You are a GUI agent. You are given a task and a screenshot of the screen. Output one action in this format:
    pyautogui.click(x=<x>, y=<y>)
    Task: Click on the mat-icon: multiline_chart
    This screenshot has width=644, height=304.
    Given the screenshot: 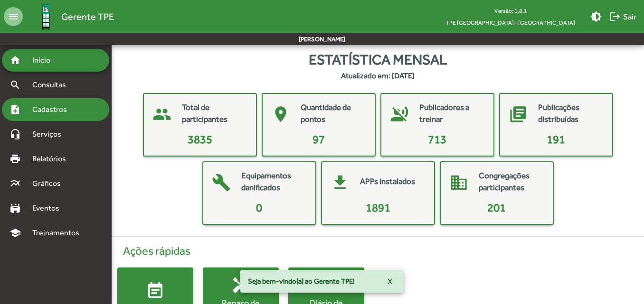 What is the action you would take?
    pyautogui.click(x=15, y=183)
    